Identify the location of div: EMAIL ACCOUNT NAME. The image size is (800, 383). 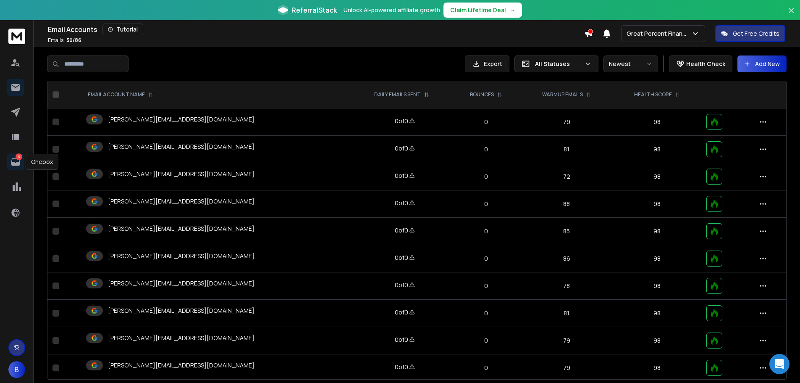
(121, 95).